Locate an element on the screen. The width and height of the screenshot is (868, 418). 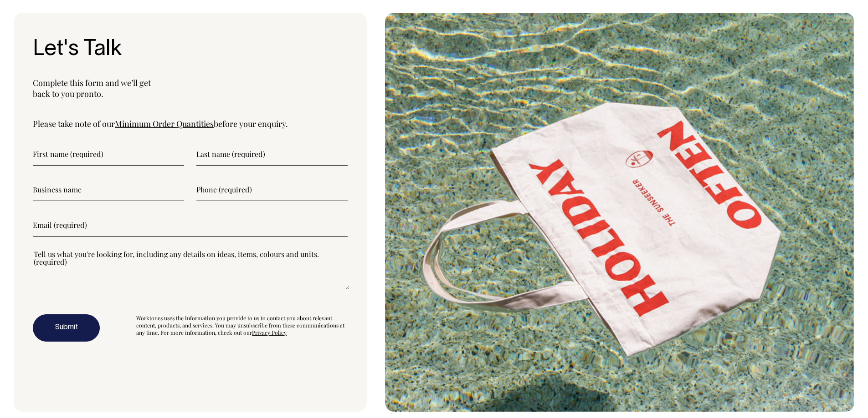
div: Worktones uses the information you provide to us to contact you about relevant content, products,... is located at coordinates (242, 328).